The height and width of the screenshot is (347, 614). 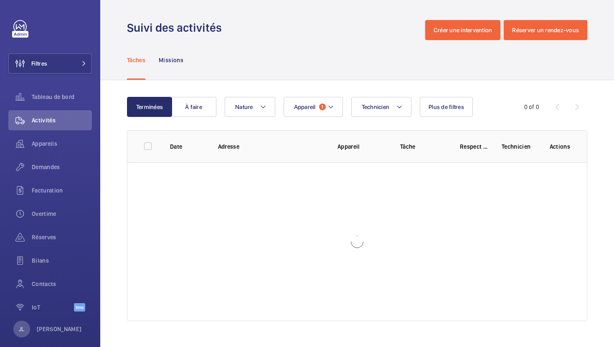 What do you see at coordinates (244, 107) in the screenshot?
I see `span: Nature` at bounding box center [244, 107].